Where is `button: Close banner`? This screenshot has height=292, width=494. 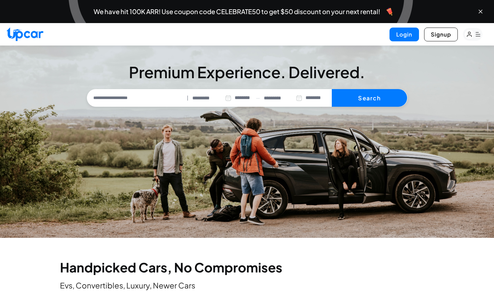
button: Close banner is located at coordinates (480, 12).